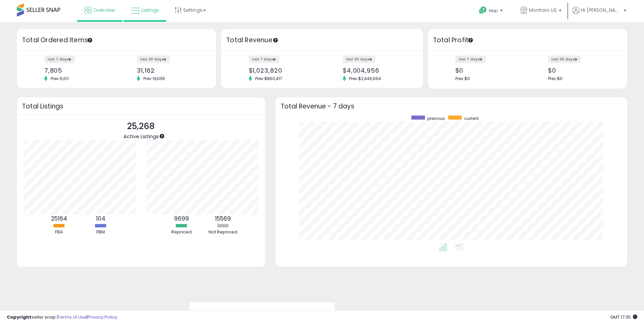 The height and width of the screenshot is (324, 644). What do you see at coordinates (60, 78) in the screenshot?
I see `span: Prev: 6,611` at bounding box center [60, 78].